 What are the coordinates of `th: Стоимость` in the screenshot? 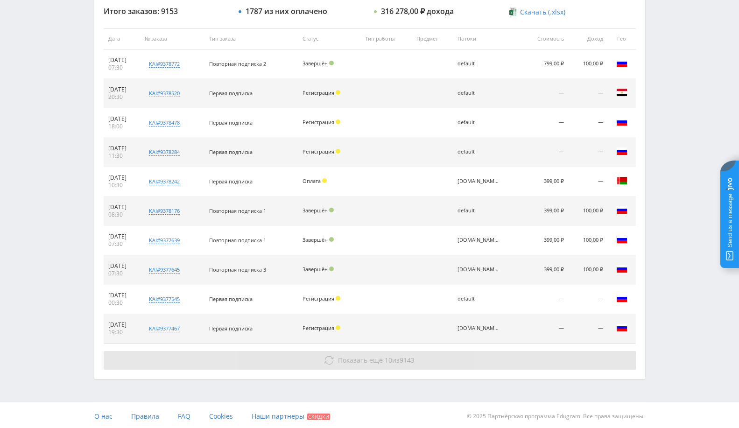 It's located at (545, 39).